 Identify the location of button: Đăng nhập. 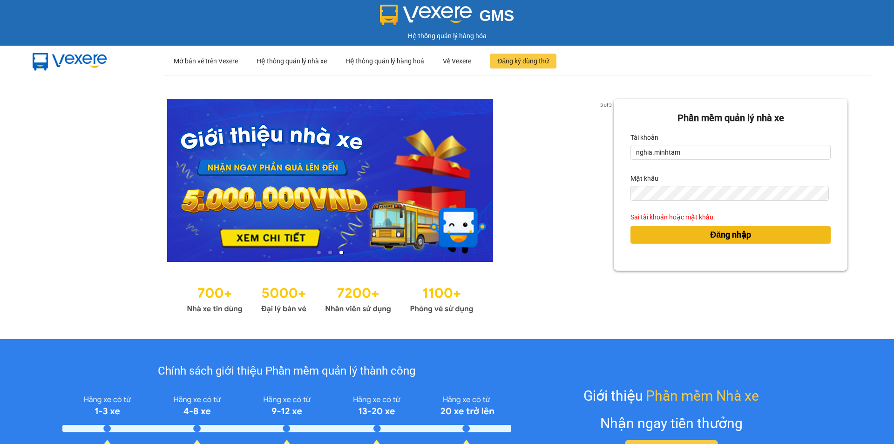
(731, 235).